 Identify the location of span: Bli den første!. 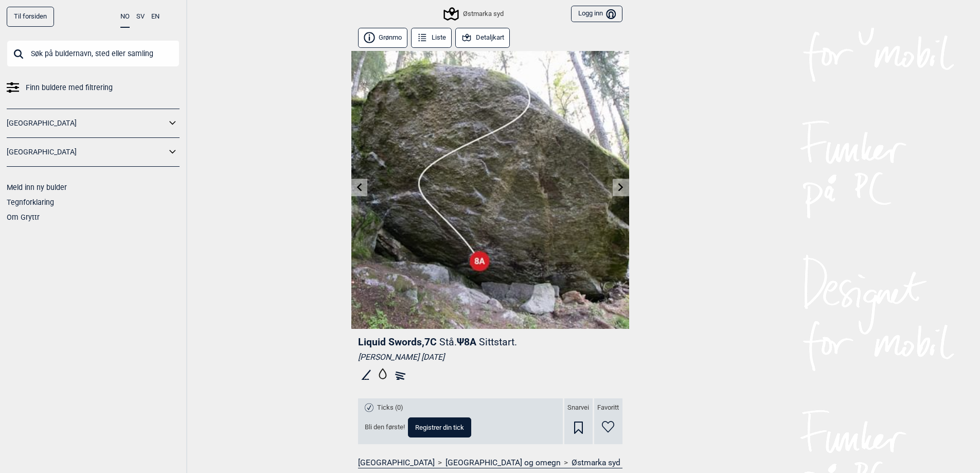
(385, 428).